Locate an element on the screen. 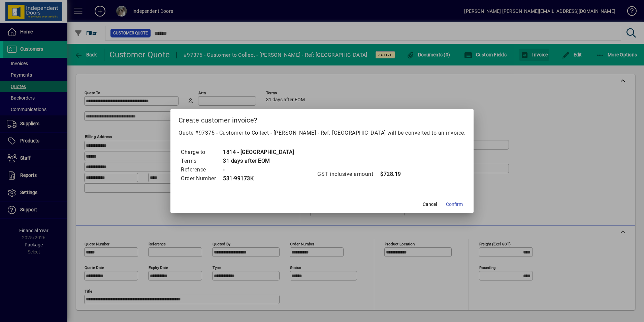 The height and width of the screenshot is (322, 644). td: Order Number is located at coordinates (202, 179).